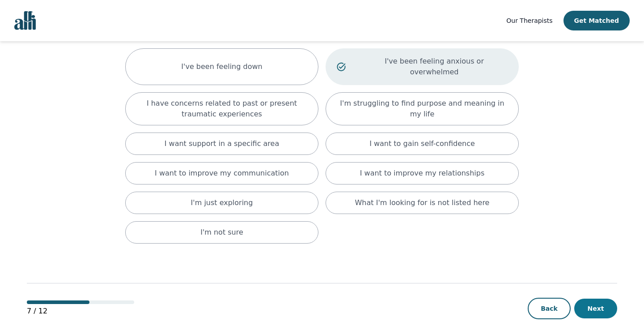  Describe the element at coordinates (529, 21) in the screenshot. I see `span: Our Therapists` at that location.